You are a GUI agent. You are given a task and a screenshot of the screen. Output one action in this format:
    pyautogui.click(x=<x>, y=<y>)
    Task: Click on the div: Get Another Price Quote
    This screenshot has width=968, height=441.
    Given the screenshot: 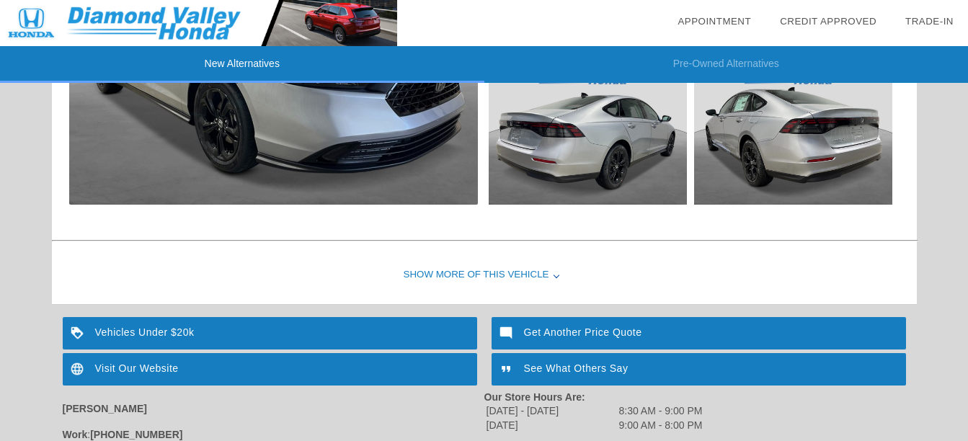 What is the action you would take?
    pyautogui.click(x=698, y=333)
    